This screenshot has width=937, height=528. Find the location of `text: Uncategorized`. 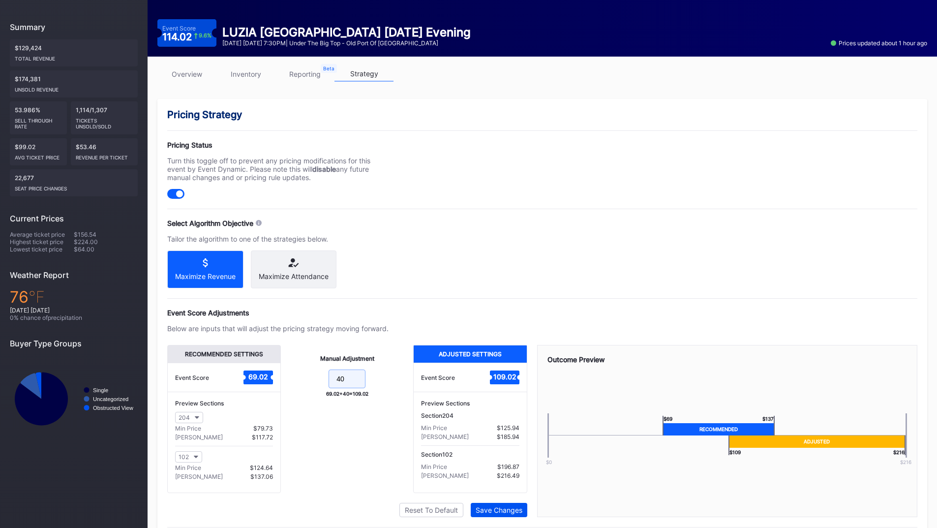

text: Uncategorized is located at coordinates (111, 399).